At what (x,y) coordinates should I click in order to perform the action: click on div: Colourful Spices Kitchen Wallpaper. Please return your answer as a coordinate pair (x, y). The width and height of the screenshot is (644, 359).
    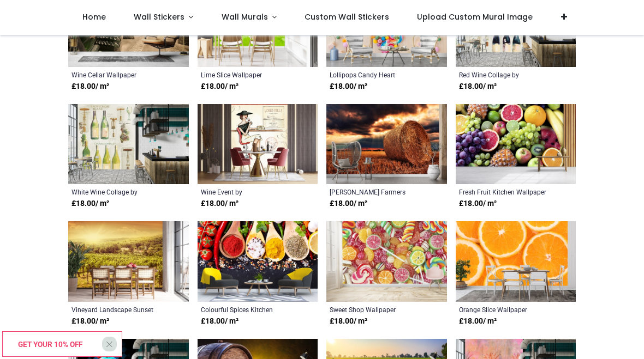
    Looking at the image, I should click on (246, 310).